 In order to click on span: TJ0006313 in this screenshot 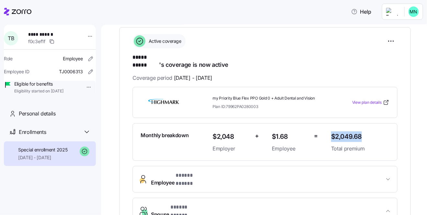, I will do `click(71, 72)`.